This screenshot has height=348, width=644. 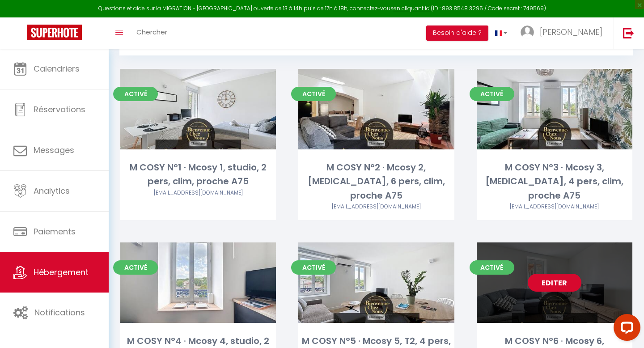 I want to click on div: M COSY N°1 · Mcosy 1, studio, 2 pers, clim, proche A75, so click(x=198, y=174).